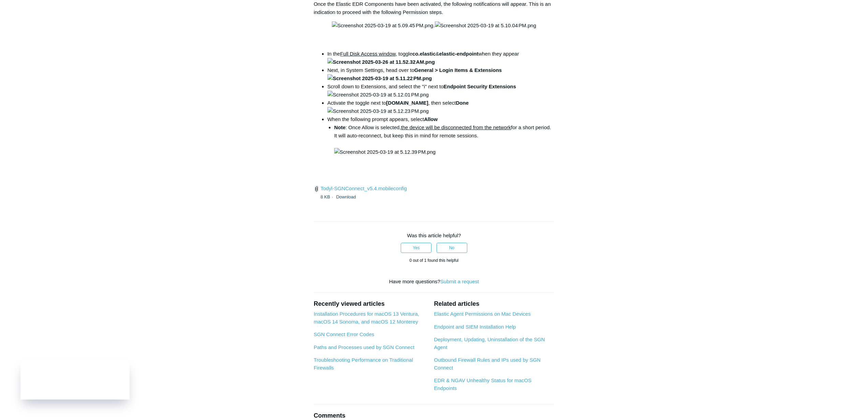 The image size is (868, 420). What do you see at coordinates (380, 78) in the screenshot?
I see `img: Screenshot 2025-03-19 at 5.11.22 PM.png` at bounding box center [380, 78].